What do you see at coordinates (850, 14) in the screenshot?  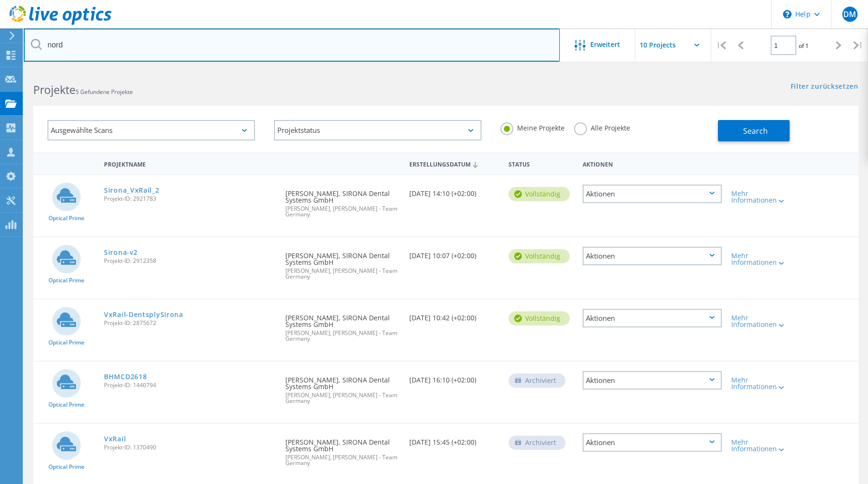 I see `span: DM` at bounding box center [850, 14].